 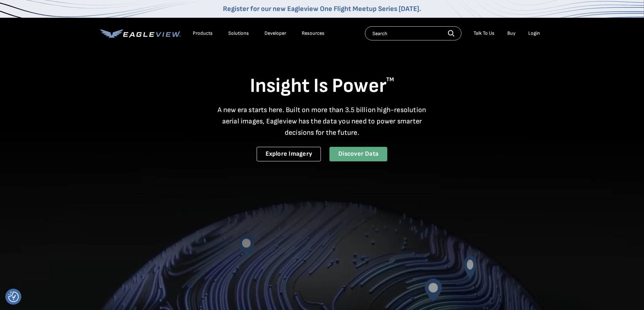 I want to click on div: Resources, so click(x=313, y=33).